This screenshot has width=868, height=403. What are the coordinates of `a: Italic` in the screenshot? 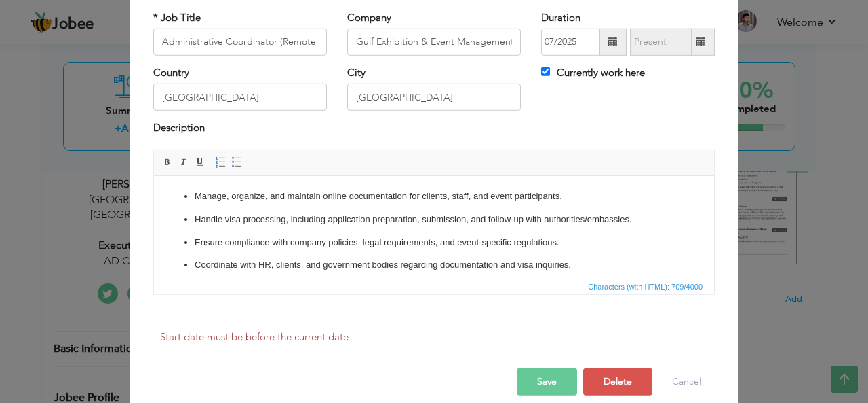 It's located at (184, 163).